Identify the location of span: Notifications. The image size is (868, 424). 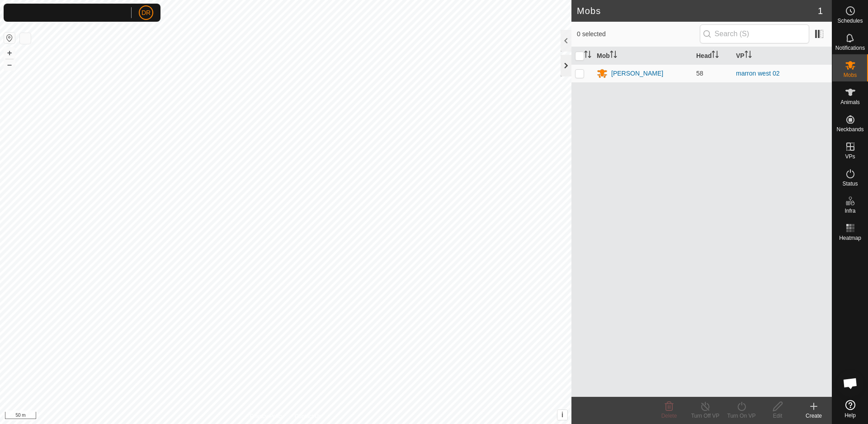
(851, 48).